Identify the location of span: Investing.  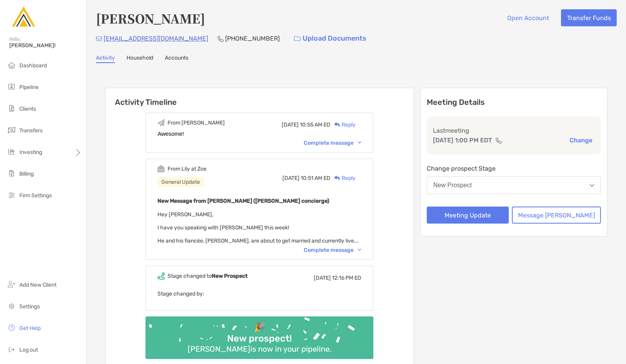
(31, 152).